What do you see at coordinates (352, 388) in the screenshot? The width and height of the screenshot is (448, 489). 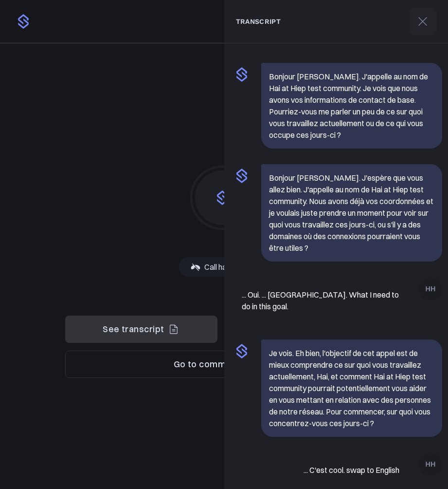 I see `p: Je vois. Eh bien, l'objectif de cet appel est de mieux comprendre ce sur quoi vous travaillez act...` at bounding box center [352, 388].